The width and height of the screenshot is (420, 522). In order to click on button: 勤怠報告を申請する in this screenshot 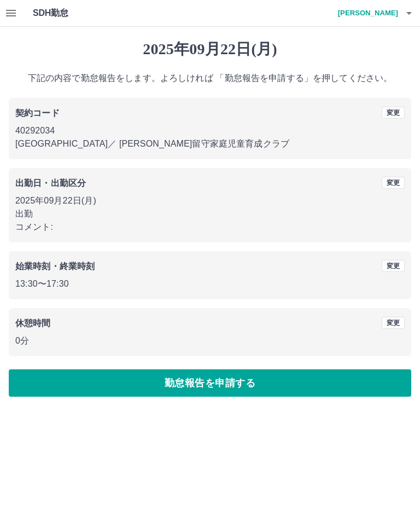, I will do `click(210, 383)`.